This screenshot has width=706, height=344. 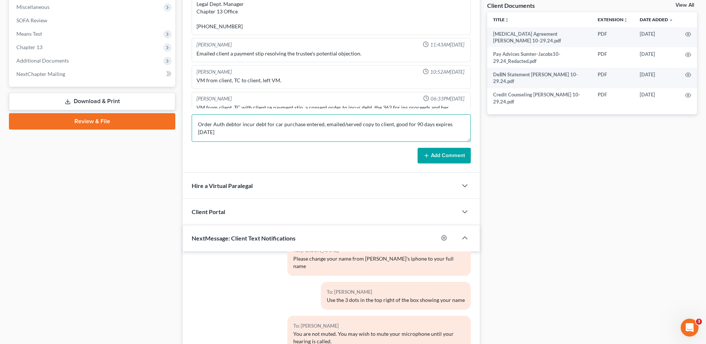 I want to click on i: expand_more, so click(x=671, y=20).